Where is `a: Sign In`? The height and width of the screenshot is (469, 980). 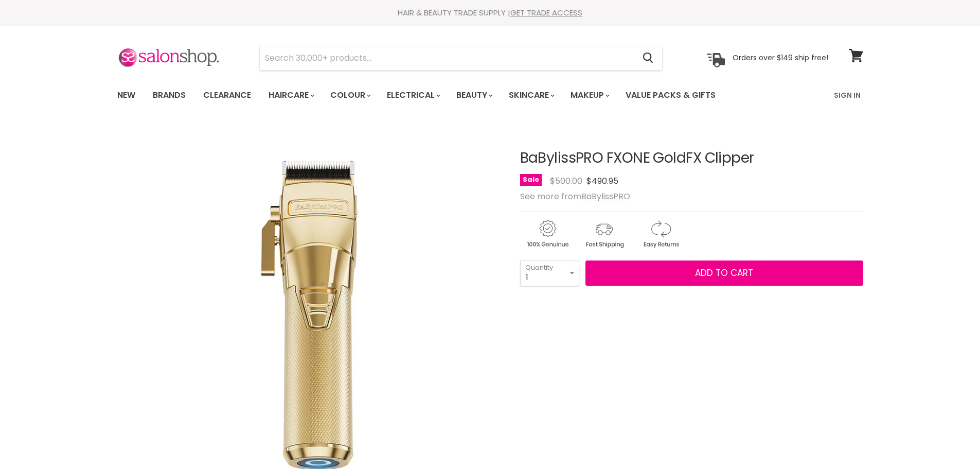 a: Sign In is located at coordinates (847, 95).